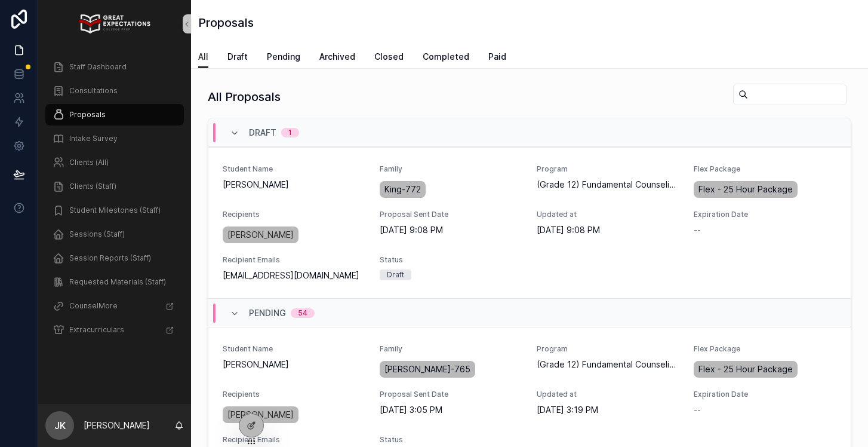 The image size is (868, 447). I want to click on span: CounselMore, so click(93, 306).